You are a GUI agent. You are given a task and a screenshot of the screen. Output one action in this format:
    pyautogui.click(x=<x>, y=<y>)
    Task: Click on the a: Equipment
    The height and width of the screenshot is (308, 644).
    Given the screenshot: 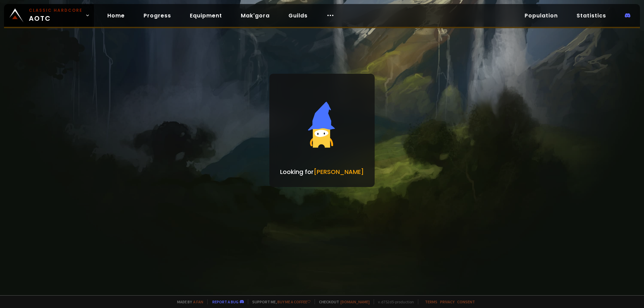 What is the action you would take?
    pyautogui.click(x=206, y=15)
    